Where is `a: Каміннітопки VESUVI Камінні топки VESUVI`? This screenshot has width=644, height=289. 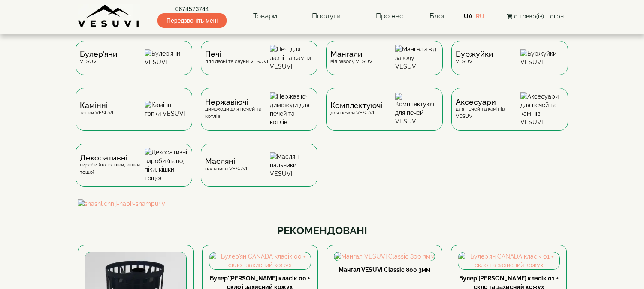
a: Каміннітопки VESUVI Камінні топки VESUVI is located at coordinates (134, 116).